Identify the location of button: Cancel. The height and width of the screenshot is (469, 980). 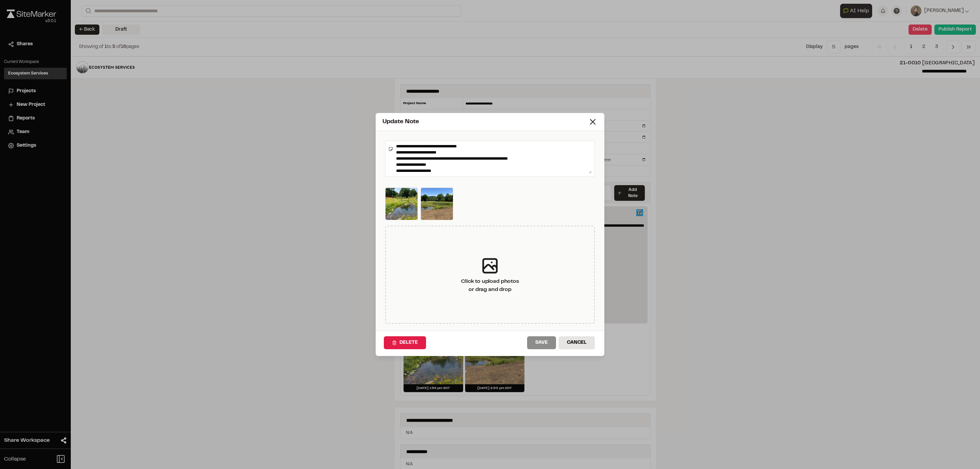
(577, 343).